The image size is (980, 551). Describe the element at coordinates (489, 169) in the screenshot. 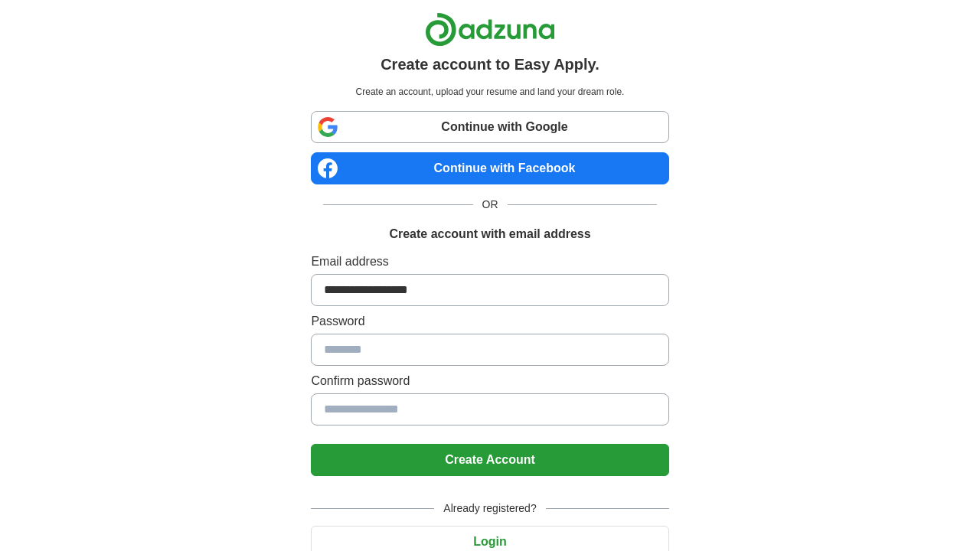

I see `a: Continue with Facebook` at that location.